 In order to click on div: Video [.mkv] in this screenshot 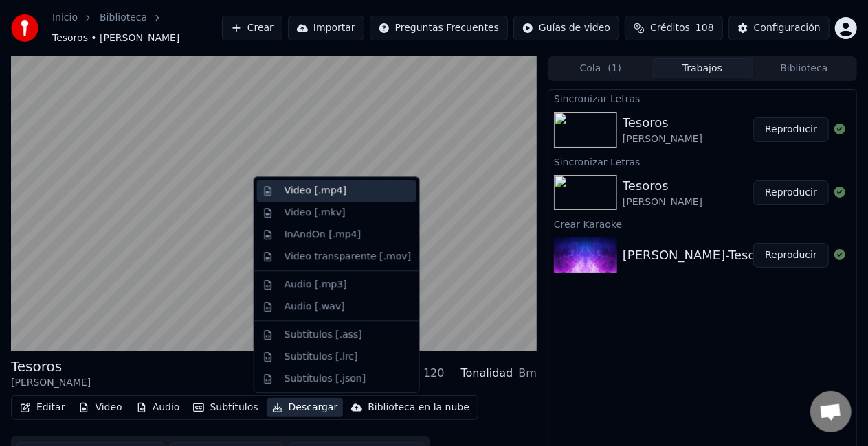, I will do `click(315, 212)`.